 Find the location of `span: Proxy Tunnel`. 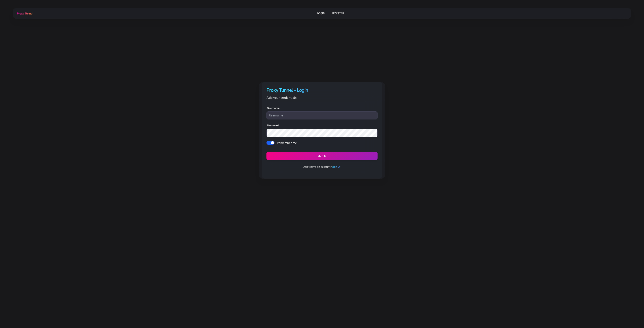

span: Proxy Tunnel is located at coordinates (25, 14).